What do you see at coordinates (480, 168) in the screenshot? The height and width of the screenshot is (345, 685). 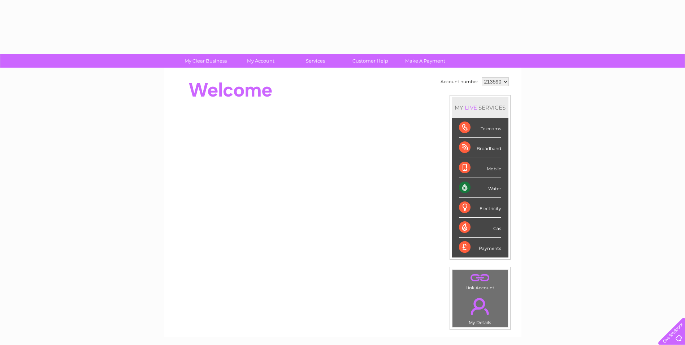 I see `div: Mobile` at bounding box center [480, 168].